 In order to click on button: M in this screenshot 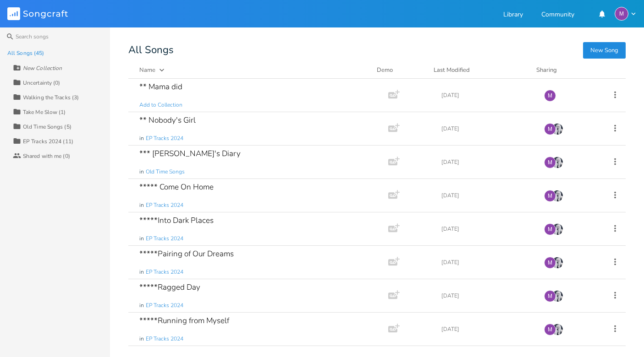, I will do `click(626, 14)`.